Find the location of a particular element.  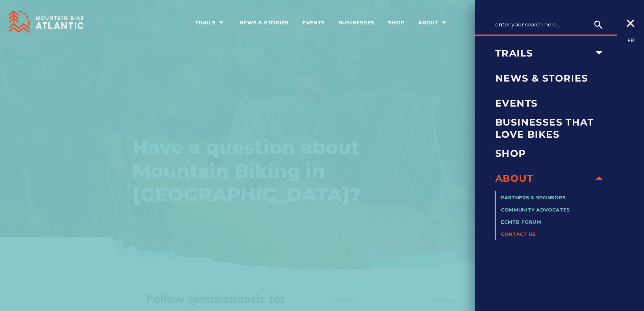

a: ECMTB Forum is located at coordinates (521, 222).